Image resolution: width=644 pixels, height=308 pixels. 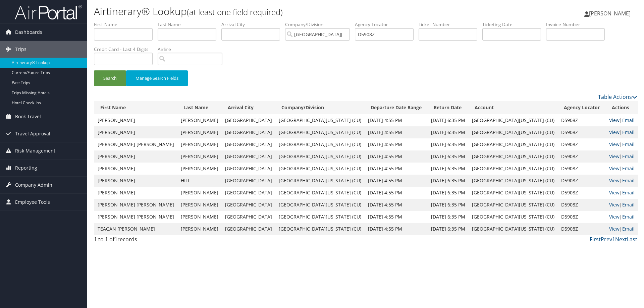 What do you see at coordinates (595, 240) in the screenshot?
I see `a: First` at bounding box center [595, 240].